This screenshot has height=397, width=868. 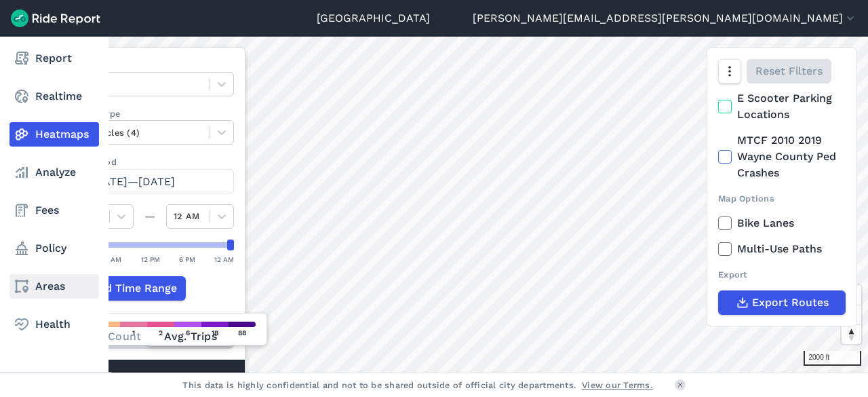 I want to click on span: Add Time Range, so click(x=134, y=288).